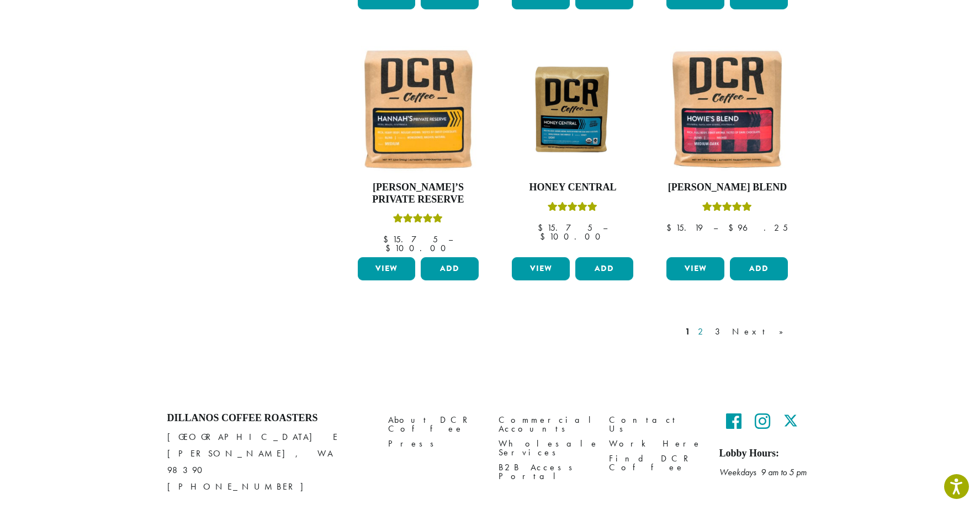  I want to click on a: Work Here, so click(656, 443).